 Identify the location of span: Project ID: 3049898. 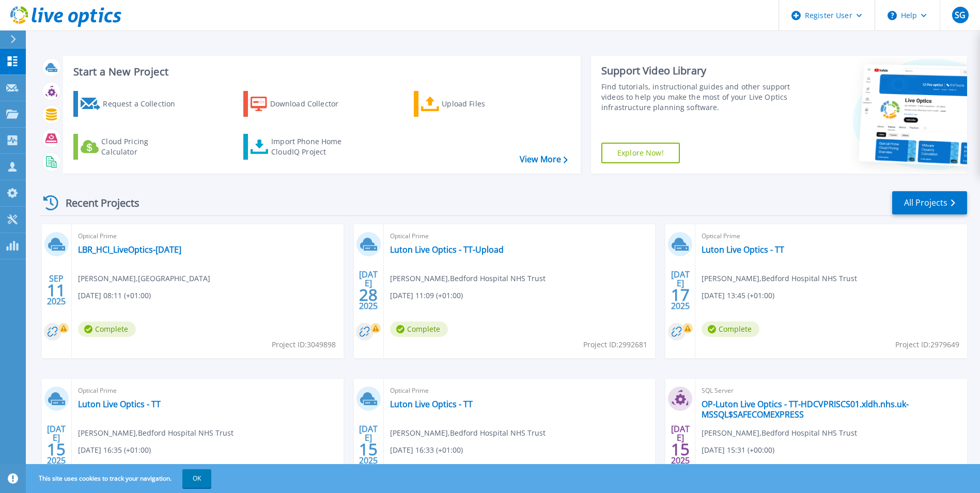
(304, 345).